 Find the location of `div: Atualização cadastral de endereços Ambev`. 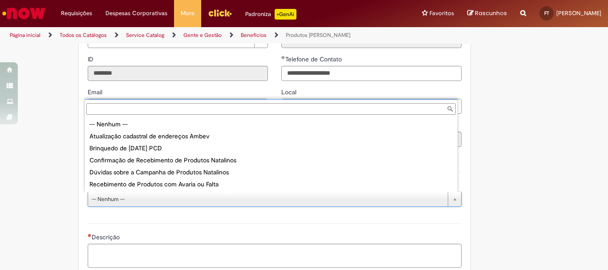

div: Atualização cadastral de endereços Ambev is located at coordinates (271, 136).